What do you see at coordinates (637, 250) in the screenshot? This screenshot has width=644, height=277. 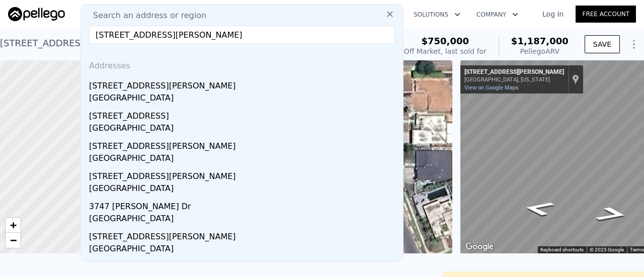 I see `a: Terms (opens in new tab)` at bounding box center [637, 250].